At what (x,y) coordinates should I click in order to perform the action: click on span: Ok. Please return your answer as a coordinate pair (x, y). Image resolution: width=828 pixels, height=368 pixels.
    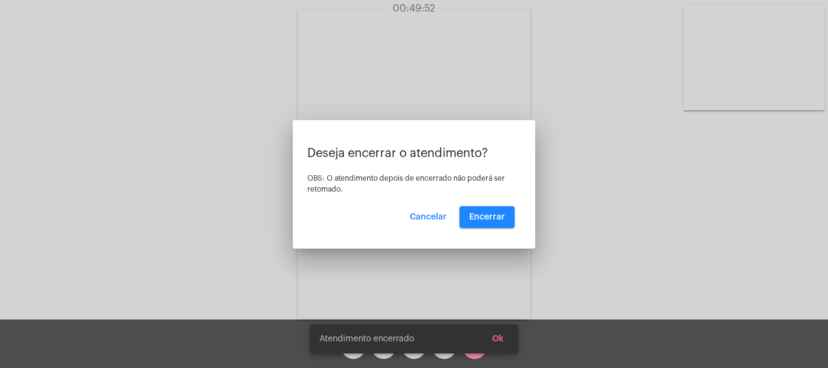
    Looking at the image, I should click on (498, 339).